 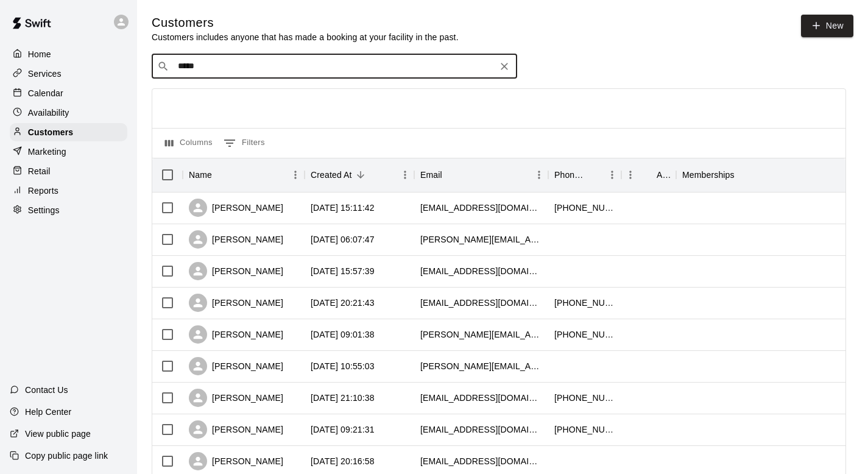 I want to click on div: Availability, so click(x=68, y=113).